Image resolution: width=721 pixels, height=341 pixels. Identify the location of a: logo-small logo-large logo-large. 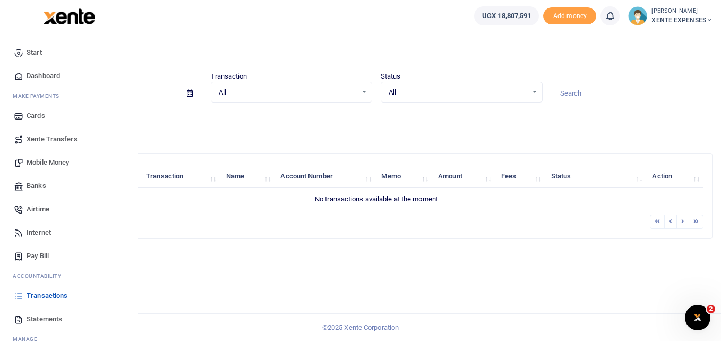
(69, 15).